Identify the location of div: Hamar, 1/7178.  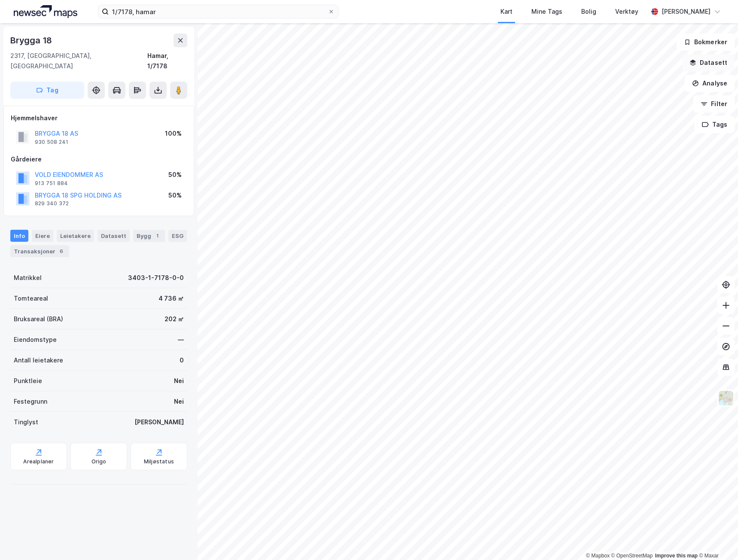
(167, 61).